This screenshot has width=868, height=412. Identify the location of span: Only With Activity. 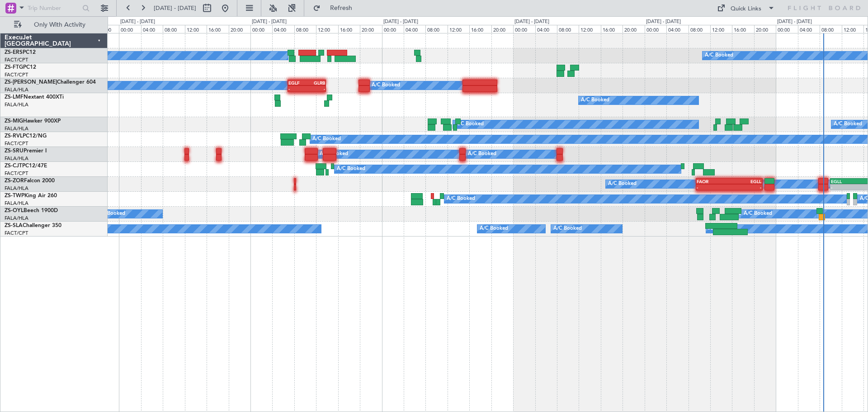
(59, 25).